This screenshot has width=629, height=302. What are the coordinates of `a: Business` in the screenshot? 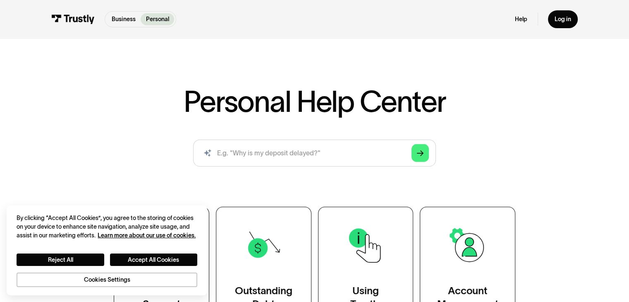 It's located at (124, 19).